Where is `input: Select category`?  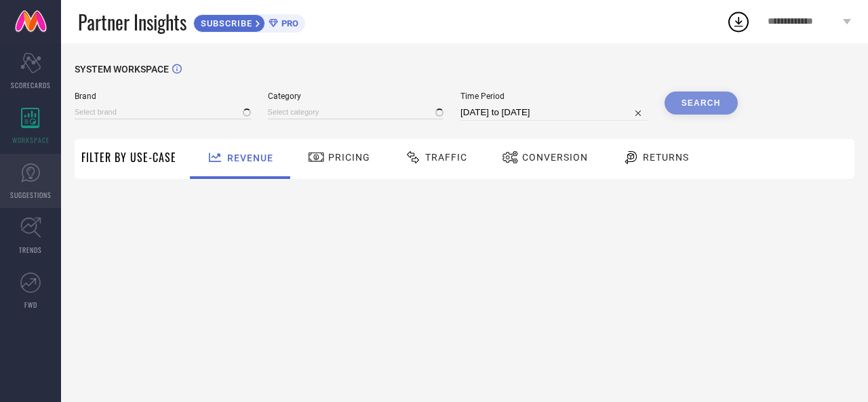 input: Select category is located at coordinates (356, 112).